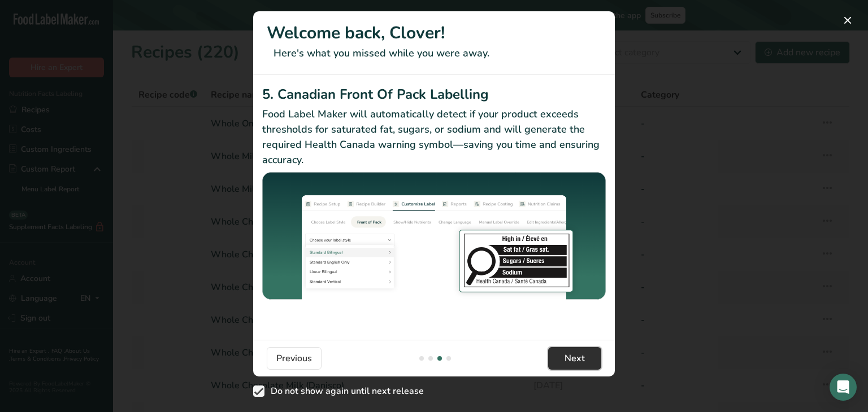  What do you see at coordinates (294, 359) in the screenshot?
I see `span: Previous` at bounding box center [294, 359].